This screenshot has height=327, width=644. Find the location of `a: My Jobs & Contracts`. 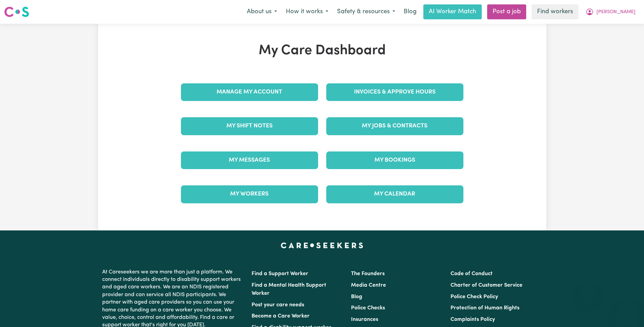

a: My Jobs & Contracts is located at coordinates (395, 126).